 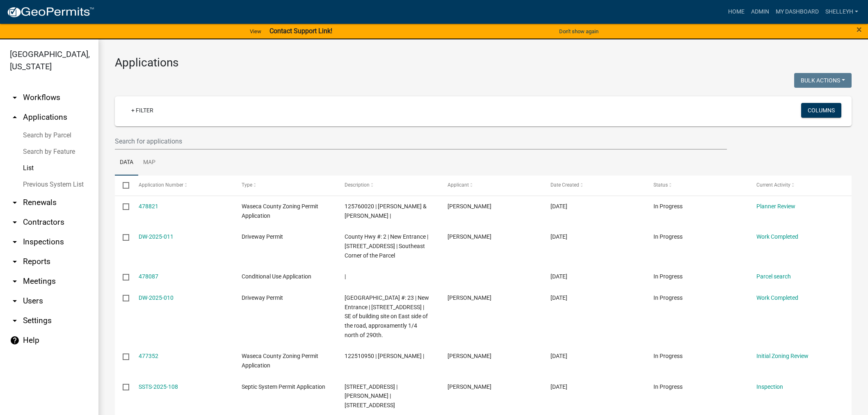 I want to click on a: Home, so click(x=736, y=12).